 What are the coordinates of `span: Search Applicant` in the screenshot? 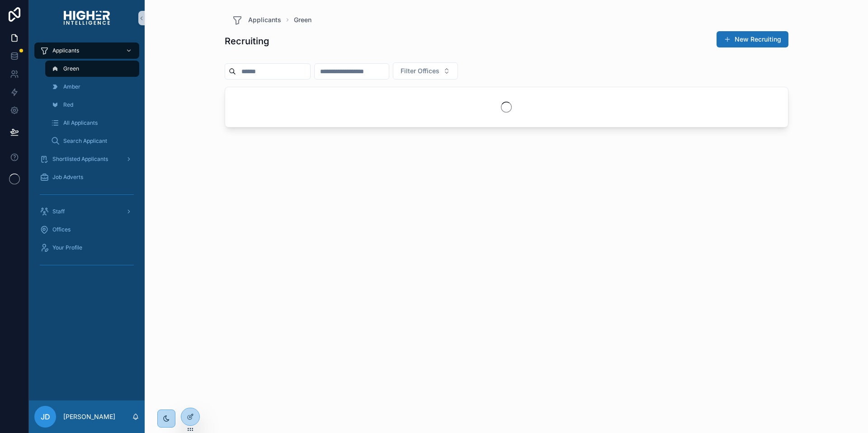 It's located at (85, 141).